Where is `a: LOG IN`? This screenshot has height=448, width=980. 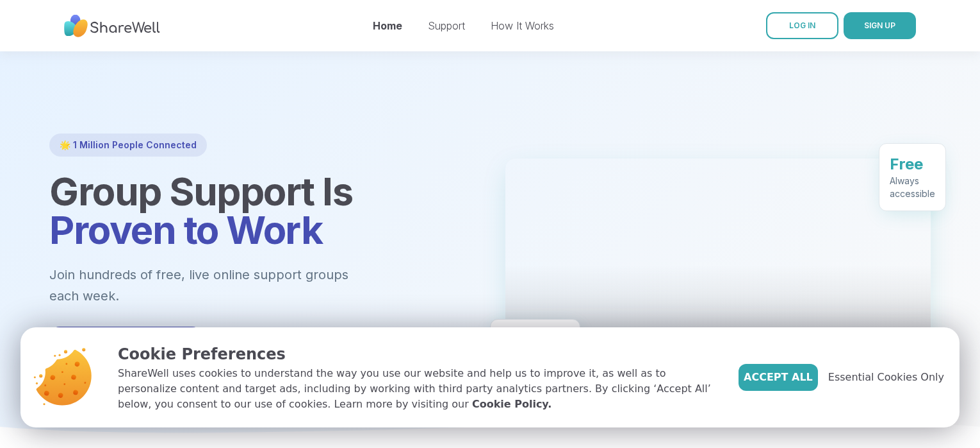
a: LOG IN is located at coordinates (802, 26).